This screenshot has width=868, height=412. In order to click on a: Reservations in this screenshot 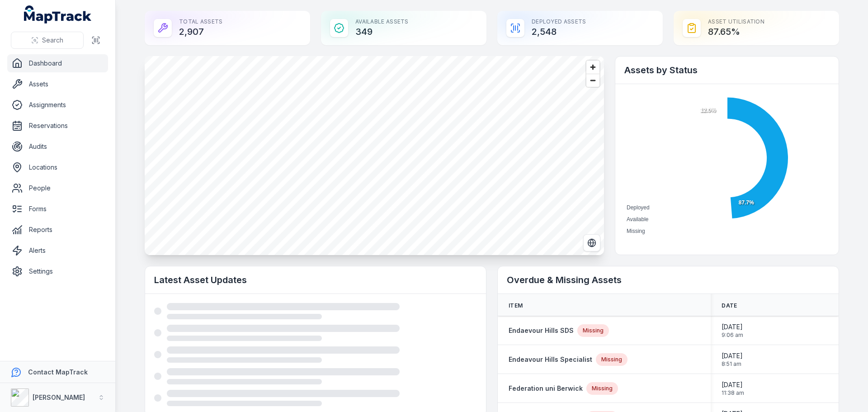, I will do `click(58, 126)`.